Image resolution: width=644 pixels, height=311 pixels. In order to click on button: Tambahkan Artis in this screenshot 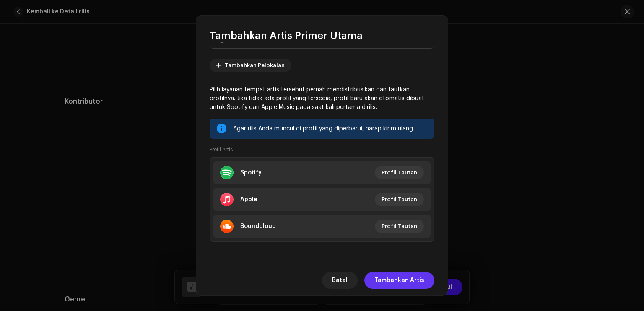, I will do `click(399, 280)`.